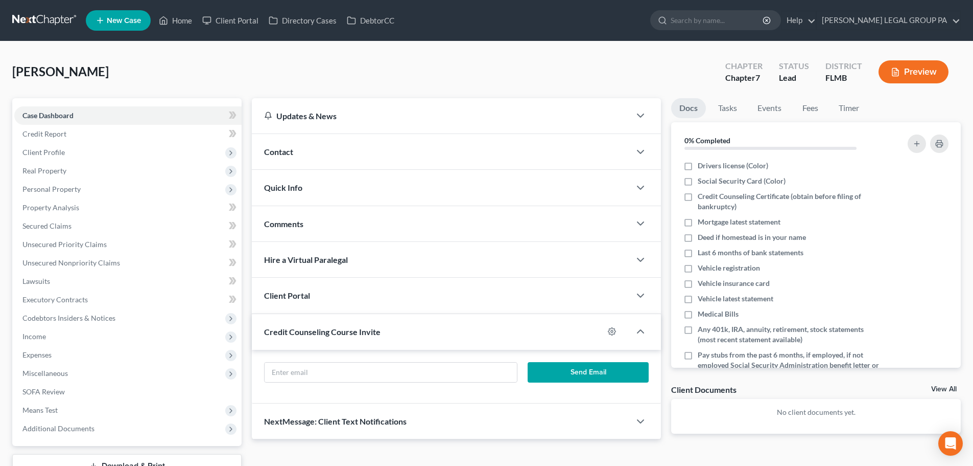  Describe the element at coordinates (51, 207) in the screenshot. I see `span: Property Analysis` at that location.